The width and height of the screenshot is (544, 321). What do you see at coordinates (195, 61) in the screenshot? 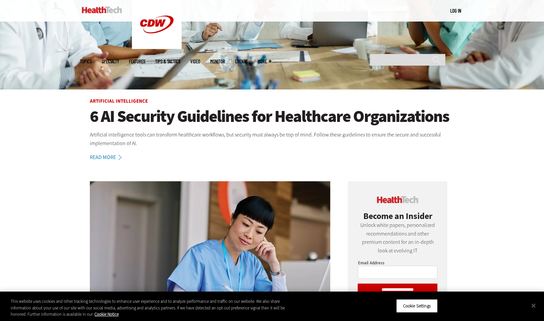
I see `a: Video` at bounding box center [195, 61].